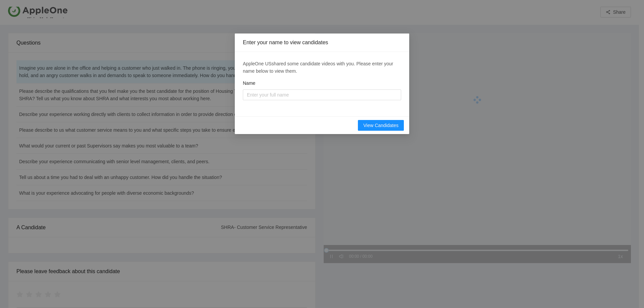  I want to click on input: Name, so click(322, 95).